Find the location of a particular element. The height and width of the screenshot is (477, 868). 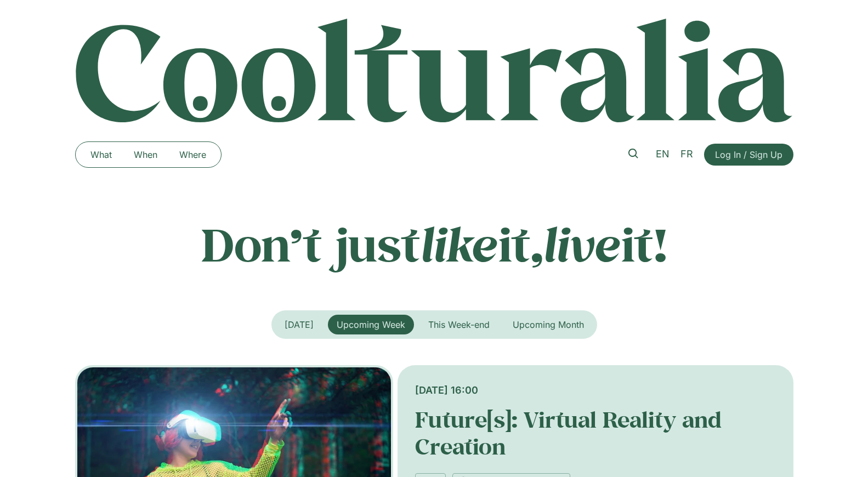

a: Where is located at coordinates (192, 155).